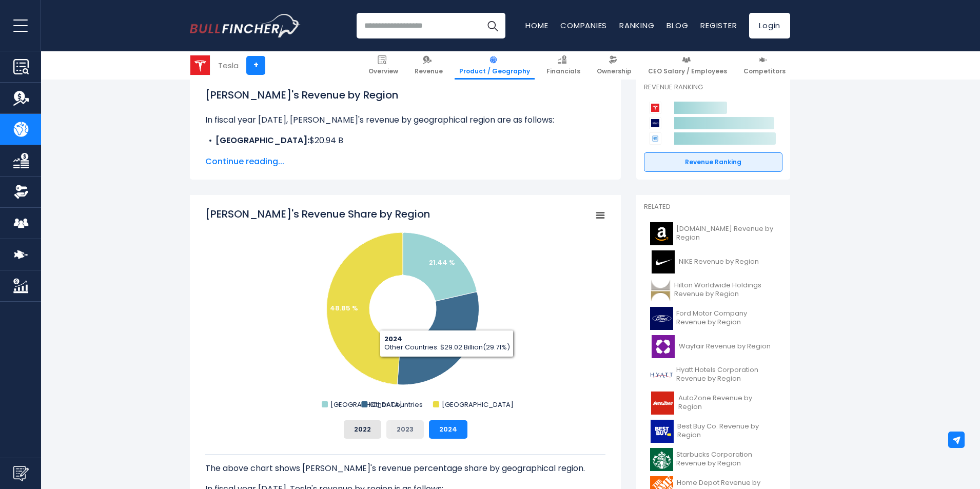  Describe the element at coordinates (614, 71) in the screenshot. I see `span: Ownership` at that location.